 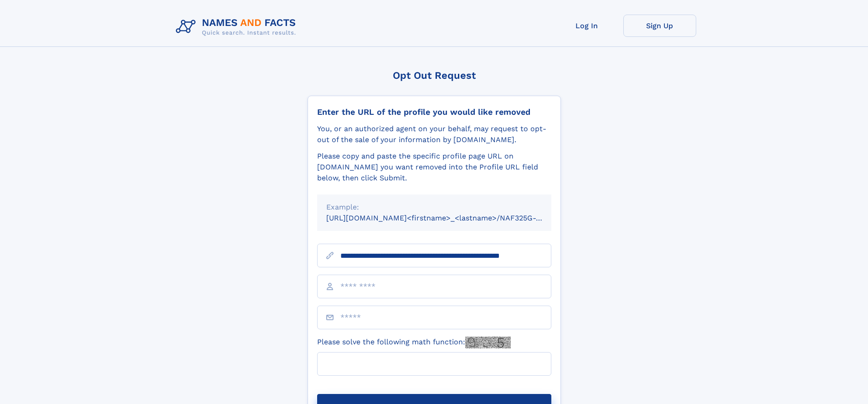 What do you see at coordinates (587, 25) in the screenshot?
I see `a: Log In` at bounding box center [587, 25].